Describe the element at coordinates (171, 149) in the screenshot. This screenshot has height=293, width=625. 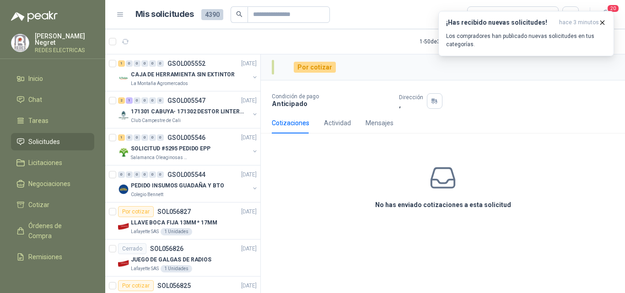
I see `p: SOLICITUD #5295 PEDIDO EPP` at that location.